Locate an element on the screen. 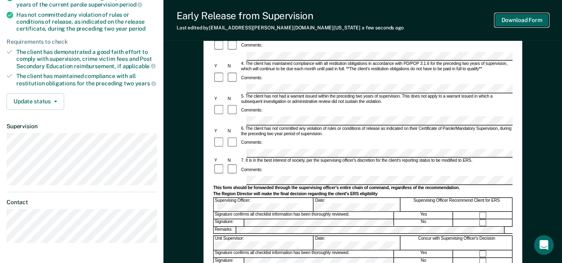 This screenshot has width=562, height=263. dt: Supervision is located at coordinates (82, 126).